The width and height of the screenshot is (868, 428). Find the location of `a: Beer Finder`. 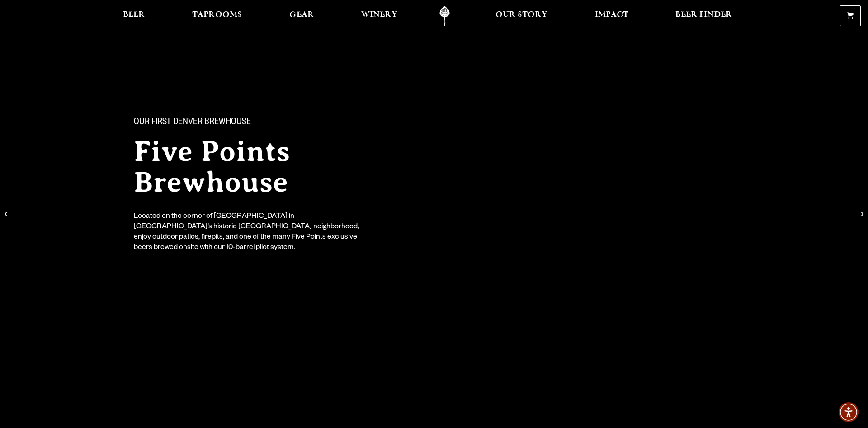

a: Beer Finder is located at coordinates (704, 16).